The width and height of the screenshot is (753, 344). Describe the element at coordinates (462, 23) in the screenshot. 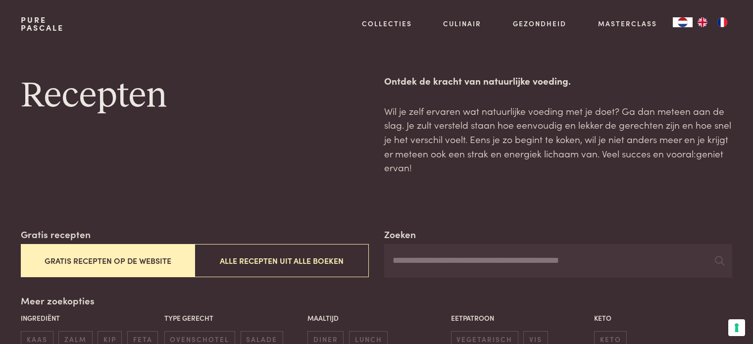

I see `a: Culinair` at that location.